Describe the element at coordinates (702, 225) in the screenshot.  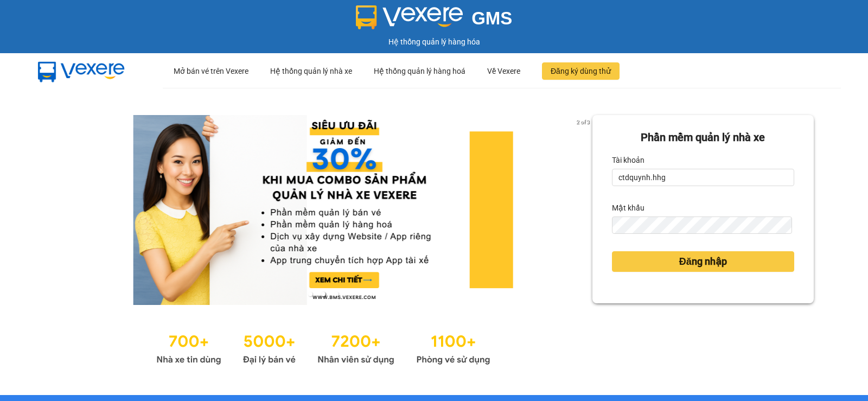
I see `input: Mật khẩu` at that location.